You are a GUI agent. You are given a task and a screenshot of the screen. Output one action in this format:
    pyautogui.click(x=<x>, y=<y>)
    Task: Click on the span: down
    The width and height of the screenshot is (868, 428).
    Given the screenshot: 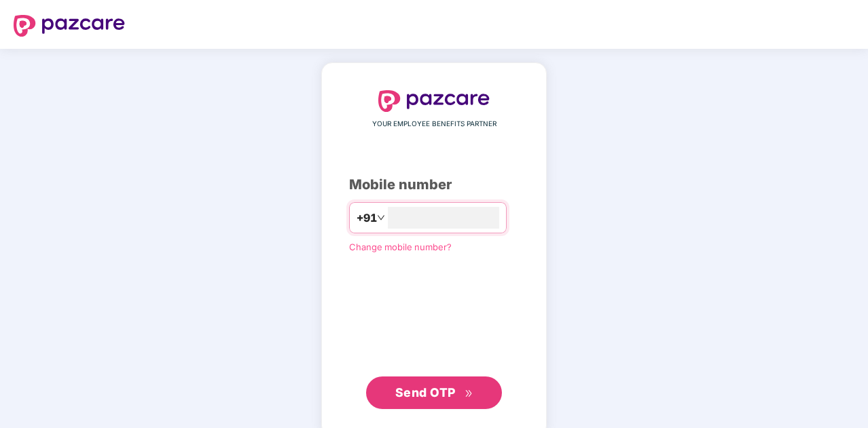 What is the action you would take?
    pyautogui.click(x=381, y=218)
    